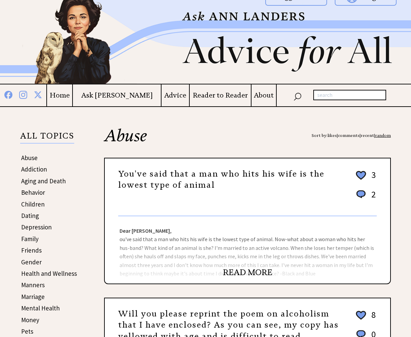 This screenshot has width=411, height=337. Describe the element at coordinates (30, 320) in the screenshot. I see `a: Money` at that location.